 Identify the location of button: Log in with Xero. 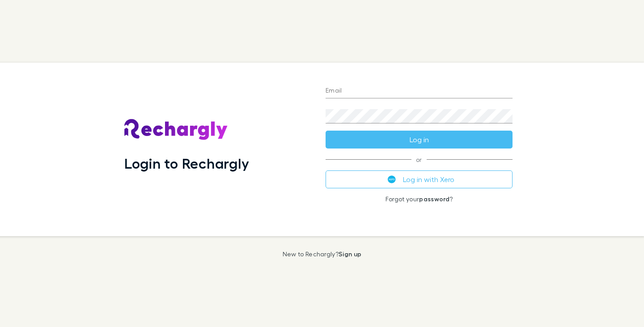
(419, 180).